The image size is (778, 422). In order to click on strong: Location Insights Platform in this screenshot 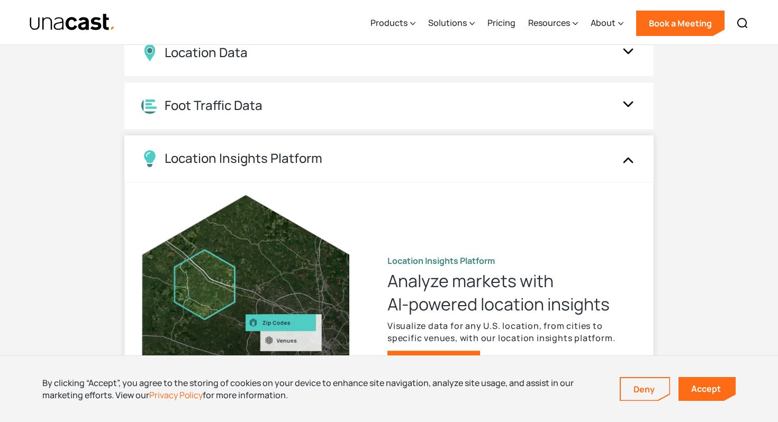, I will do `click(441, 261)`.